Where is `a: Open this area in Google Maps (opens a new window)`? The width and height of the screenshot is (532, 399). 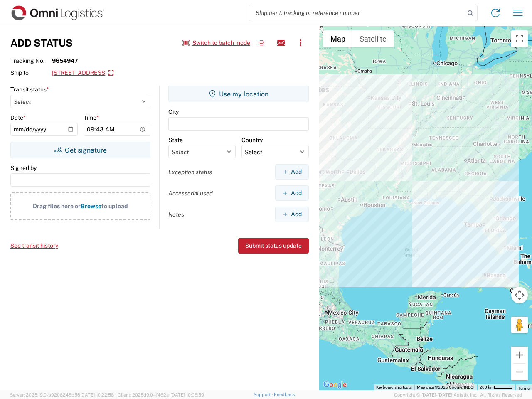
a: Open this area in Google Maps (opens a new window) is located at coordinates (335, 385).